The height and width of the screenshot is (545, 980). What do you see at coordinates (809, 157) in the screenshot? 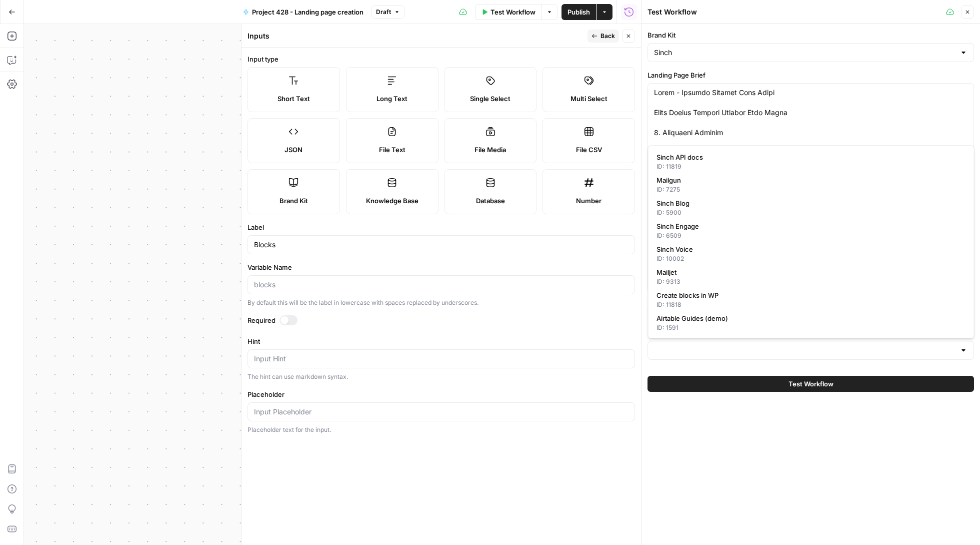
I see `span: Sinch API docs` at bounding box center [809, 157].